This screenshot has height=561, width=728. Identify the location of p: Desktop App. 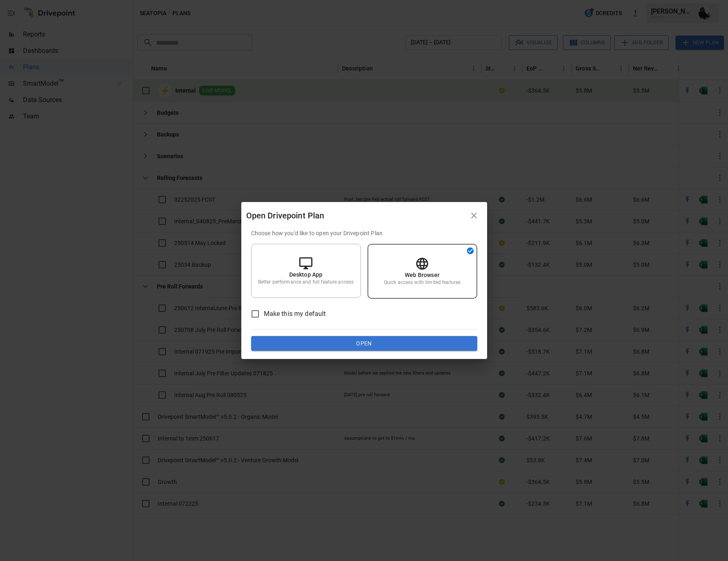
(306, 274).